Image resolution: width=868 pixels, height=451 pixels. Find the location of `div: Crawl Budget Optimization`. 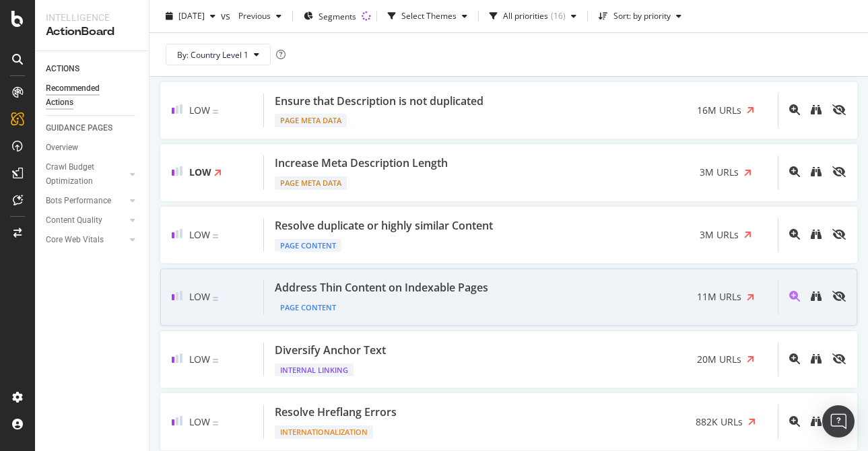

div: Crawl Budget Optimization is located at coordinates (81, 174).